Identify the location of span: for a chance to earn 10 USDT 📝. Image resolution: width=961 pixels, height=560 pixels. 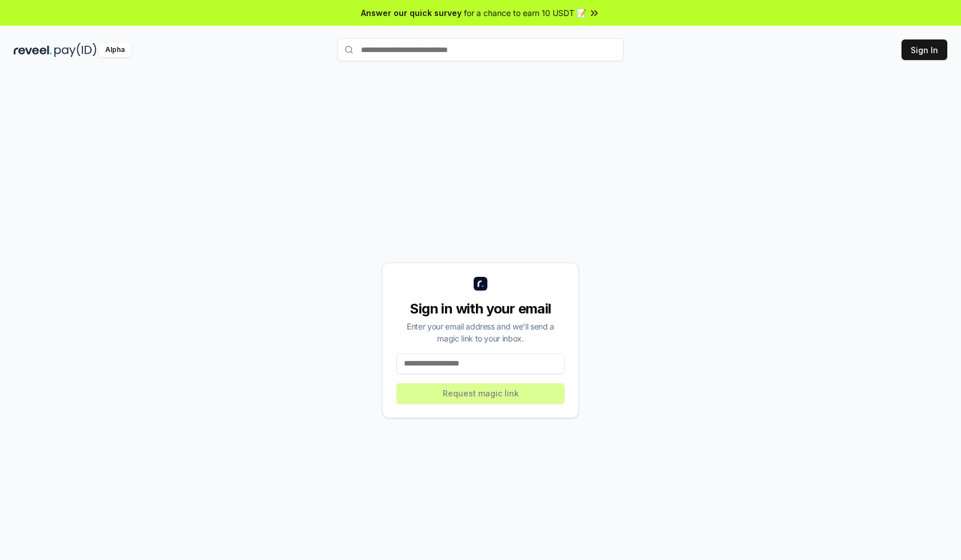
(525, 13).